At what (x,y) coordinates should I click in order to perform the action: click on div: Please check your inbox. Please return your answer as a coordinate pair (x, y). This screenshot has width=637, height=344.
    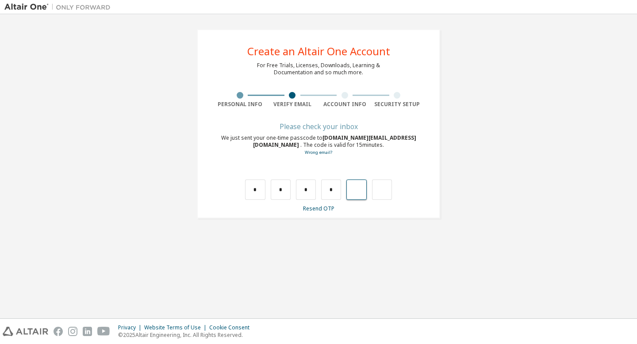
    Looking at the image, I should click on (318, 126).